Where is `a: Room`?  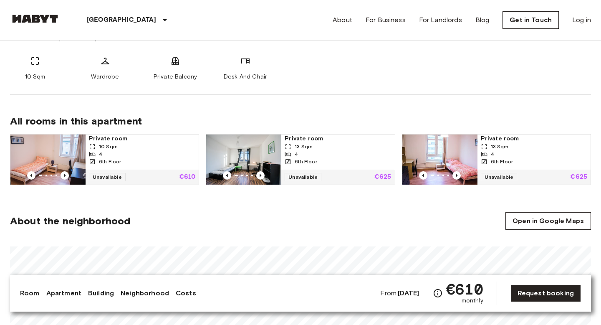 a: Room is located at coordinates (30, 293).